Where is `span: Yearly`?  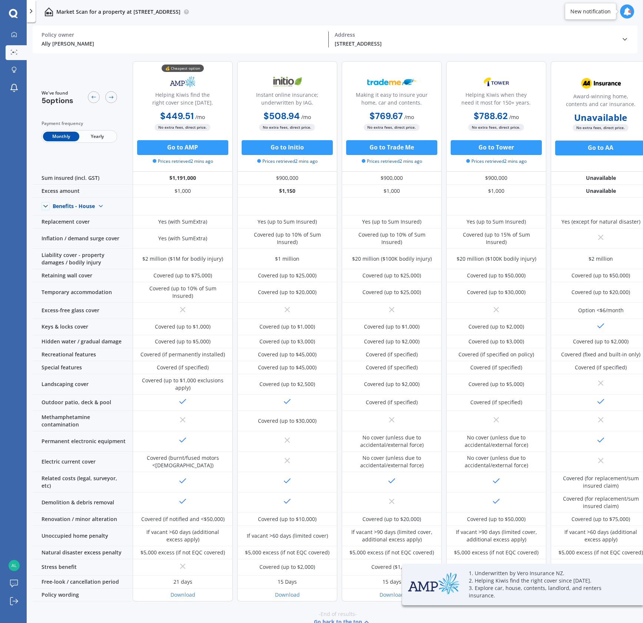 span: Yearly is located at coordinates (97, 136).